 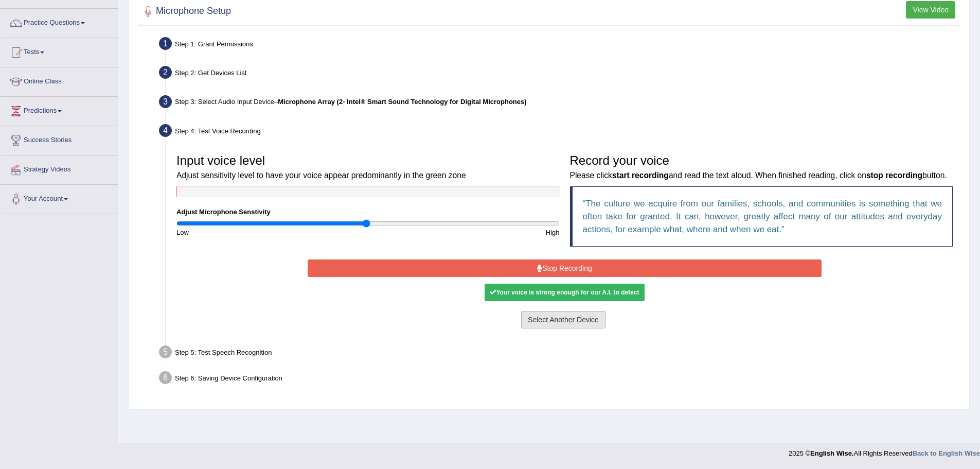 I want to click on div: Step 2: Get Devices List, so click(x=559, y=74).